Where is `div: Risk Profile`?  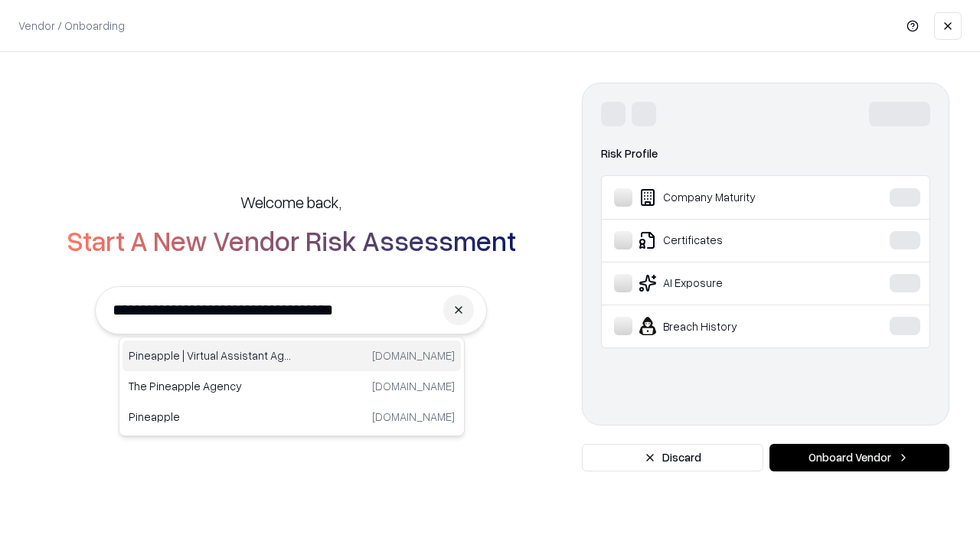 div: Risk Profile is located at coordinates (766, 154).